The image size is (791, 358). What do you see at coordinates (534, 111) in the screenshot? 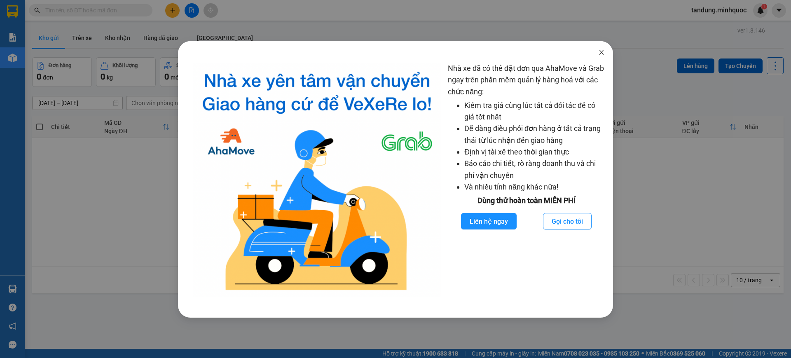
I see `li: Kiểm tra giá cùng lúc tất cả đối tác để có giá tốt nhất` at bounding box center [534, 111].